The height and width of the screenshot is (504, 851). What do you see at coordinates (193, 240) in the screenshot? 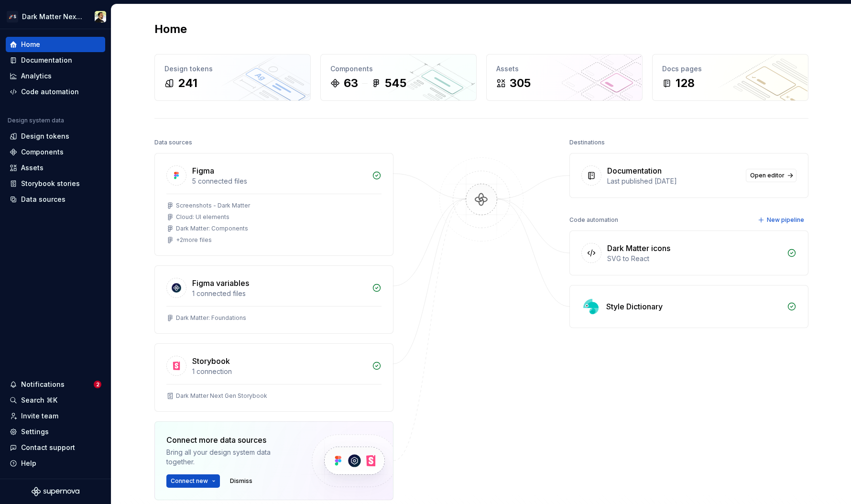
I see `div: + 2 more files` at bounding box center [193, 240].